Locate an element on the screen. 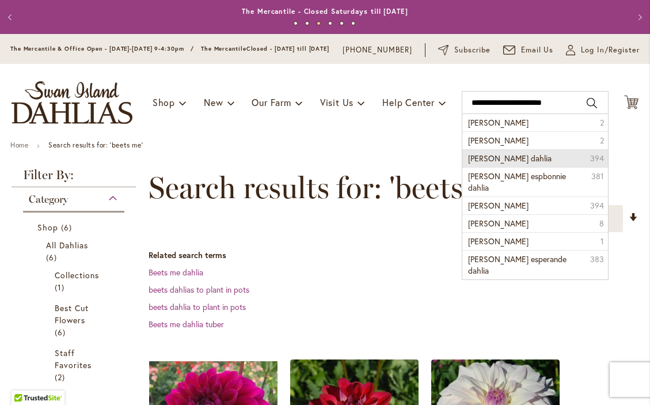  a: Staff Favorites is located at coordinates (75, 364).